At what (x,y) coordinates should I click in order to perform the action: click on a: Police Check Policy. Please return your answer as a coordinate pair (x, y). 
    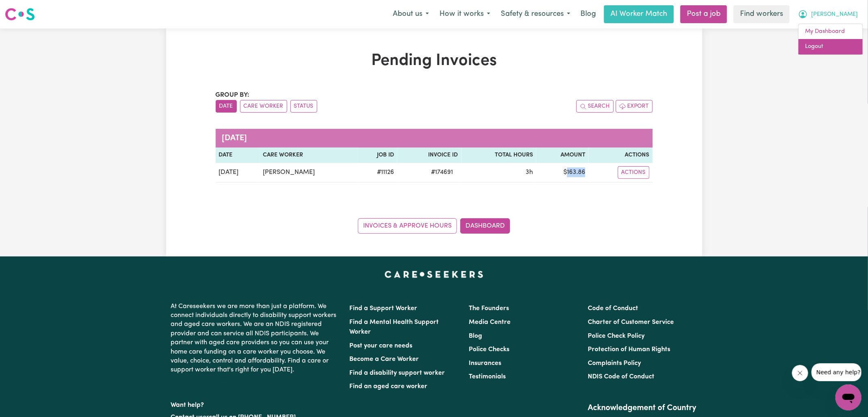
    Looking at the image, I should click on (616, 336).